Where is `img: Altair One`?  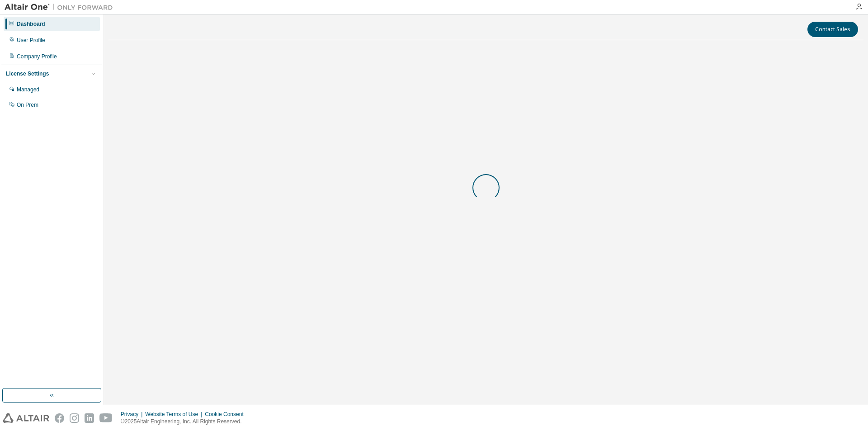 img: Altair One is located at coordinates (61, 7).